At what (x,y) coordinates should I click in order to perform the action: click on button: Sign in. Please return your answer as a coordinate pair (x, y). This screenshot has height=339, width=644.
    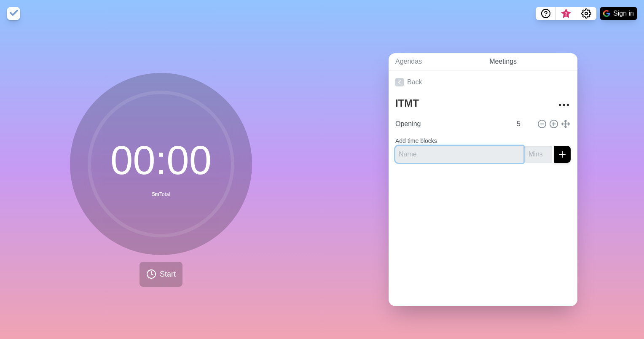
    Looking at the image, I should click on (618, 13).